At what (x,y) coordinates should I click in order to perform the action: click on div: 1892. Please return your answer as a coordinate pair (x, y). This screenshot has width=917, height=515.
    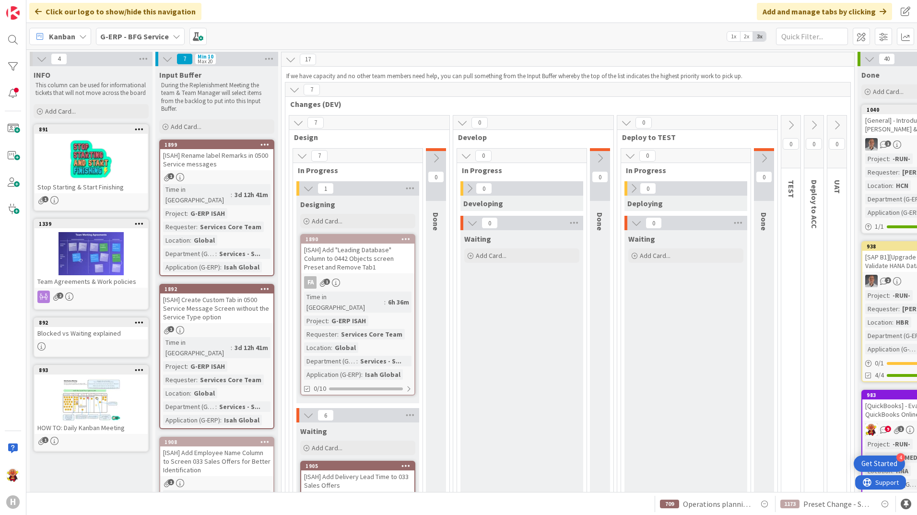
    Looking at the image, I should click on (219, 289).